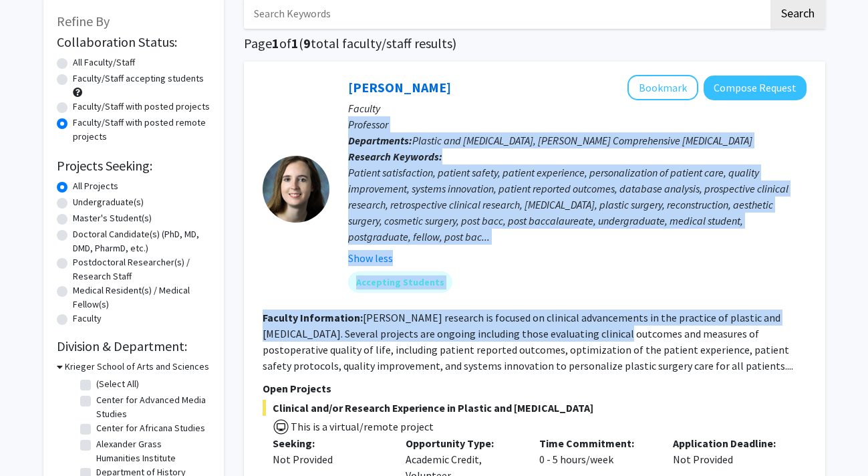  I want to click on p: Professor, so click(578, 124).